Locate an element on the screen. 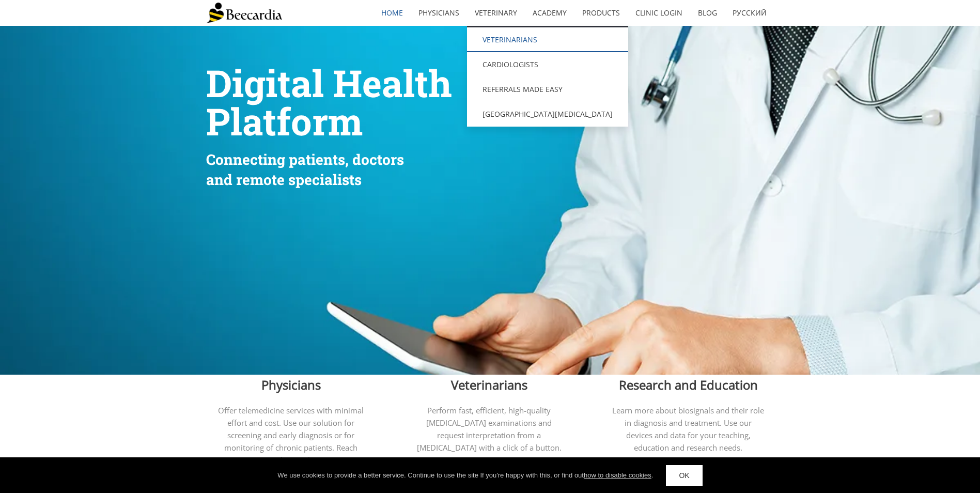  span: Connecting patients, doctors is located at coordinates (305, 159).